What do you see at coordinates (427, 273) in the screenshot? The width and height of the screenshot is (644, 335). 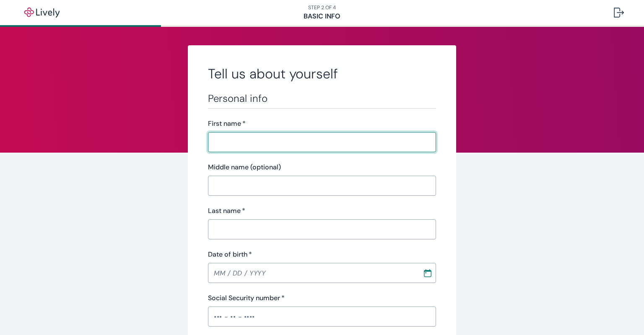 I see `button: Choose date` at bounding box center [427, 273].